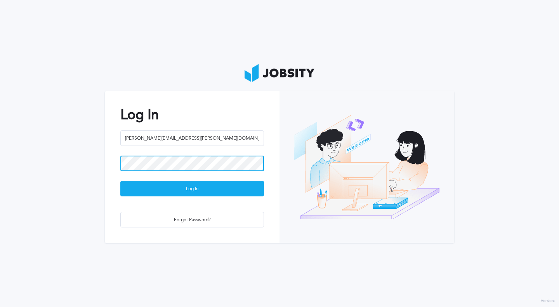 The height and width of the screenshot is (307, 559). What do you see at coordinates (192, 220) in the screenshot?
I see `a: Forgot Password?` at bounding box center [192, 220].